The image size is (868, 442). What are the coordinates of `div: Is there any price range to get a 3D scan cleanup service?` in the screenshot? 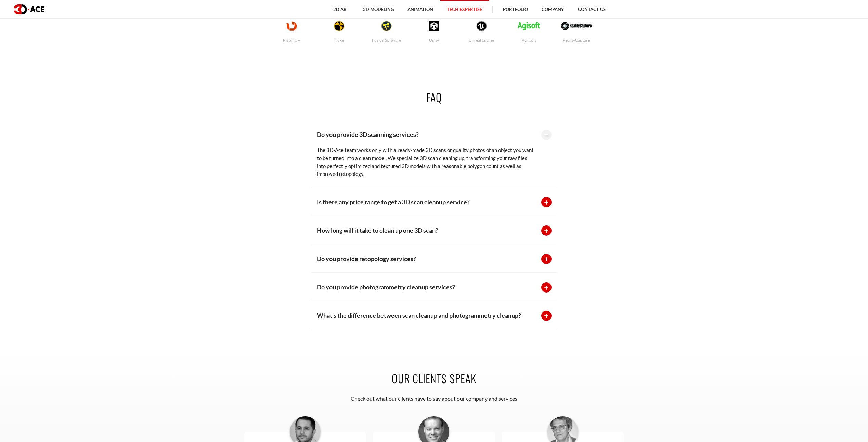 It's located at (426, 201).